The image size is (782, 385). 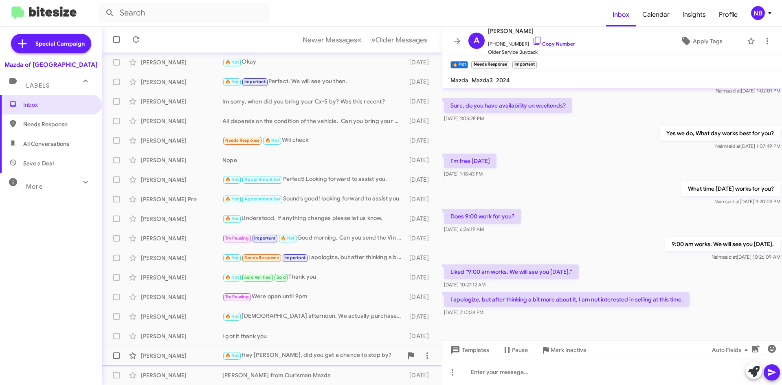 What do you see at coordinates (281, 277) in the screenshot?
I see `span: Sold` at bounding box center [281, 277].